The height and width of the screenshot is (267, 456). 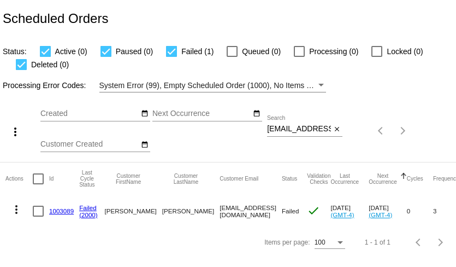 I want to click on mat-header-cell: Actions, so click(x=19, y=179).